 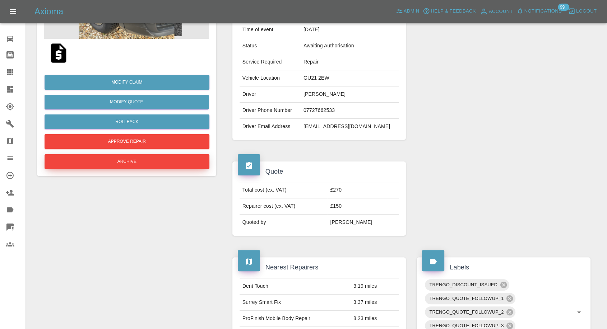 I want to click on td: Total cost (ex. VAT), so click(x=283, y=190).